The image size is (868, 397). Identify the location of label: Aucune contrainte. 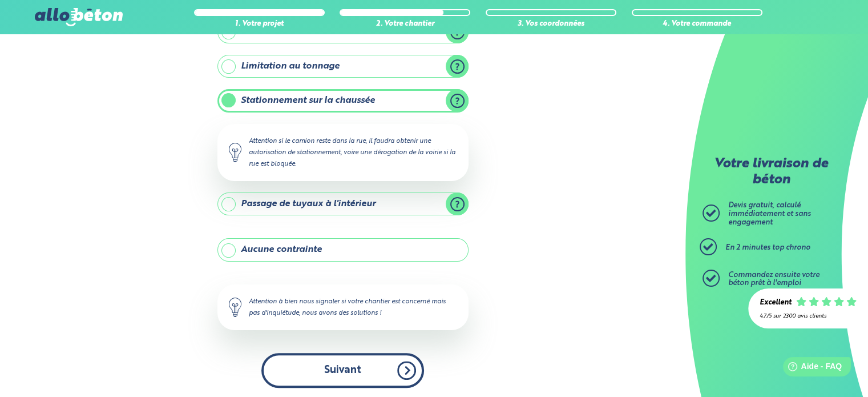
(343, 250).